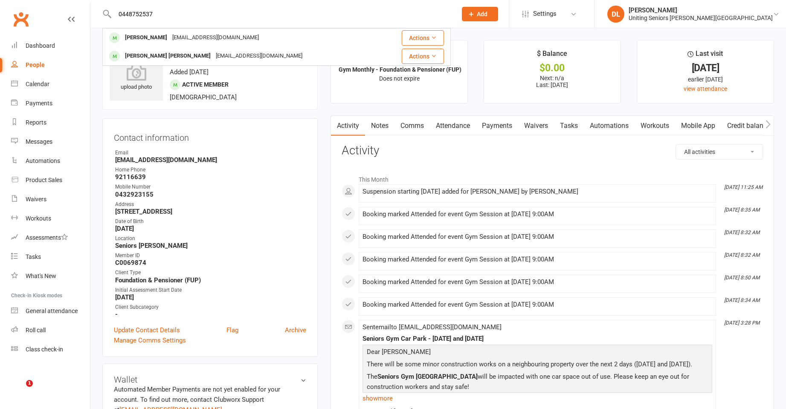 The image size is (786, 409). Describe the element at coordinates (211, 177) in the screenshot. I see `strong: 92116639` at that location.